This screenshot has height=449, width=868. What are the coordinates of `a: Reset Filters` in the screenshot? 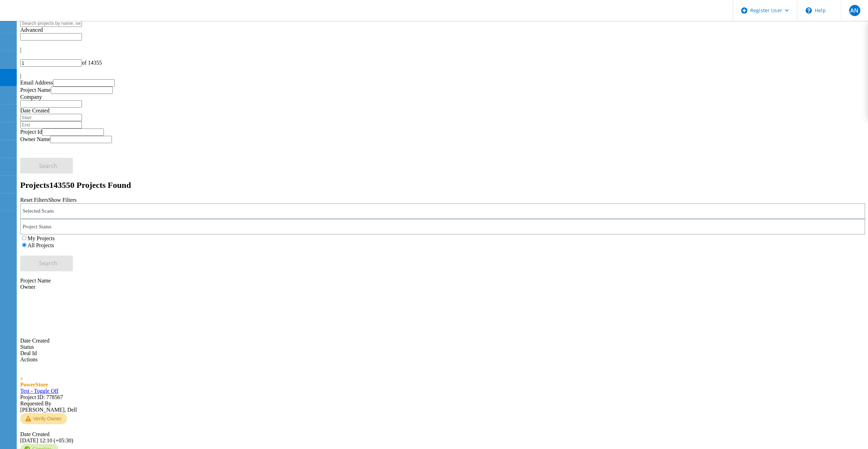 It's located at (34, 200).